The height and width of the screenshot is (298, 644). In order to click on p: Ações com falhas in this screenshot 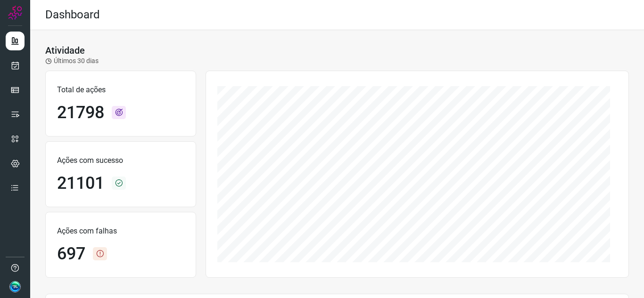, I will do `click(121, 231)`.